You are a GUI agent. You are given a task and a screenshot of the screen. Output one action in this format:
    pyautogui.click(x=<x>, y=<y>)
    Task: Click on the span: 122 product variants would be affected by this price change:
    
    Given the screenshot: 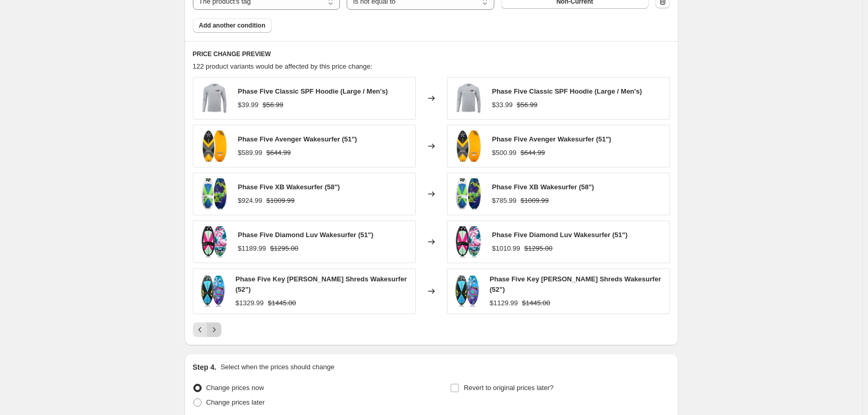 What is the action you would take?
    pyautogui.click(x=283, y=66)
    